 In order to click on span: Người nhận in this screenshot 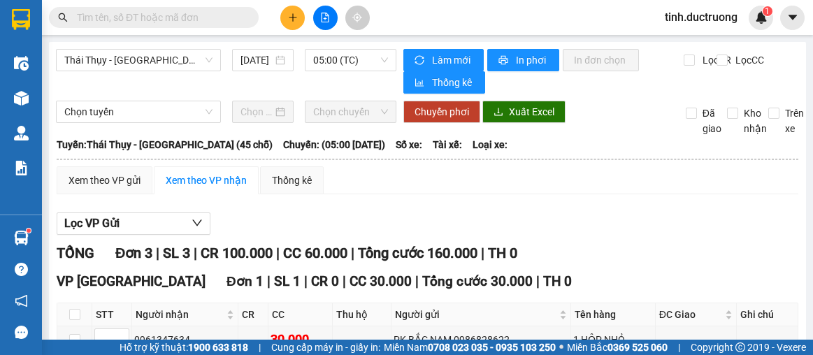, I will do `click(180, 315)`.